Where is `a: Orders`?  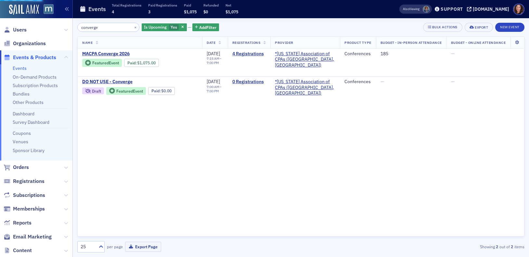 a: Orders is located at coordinates (16, 167).